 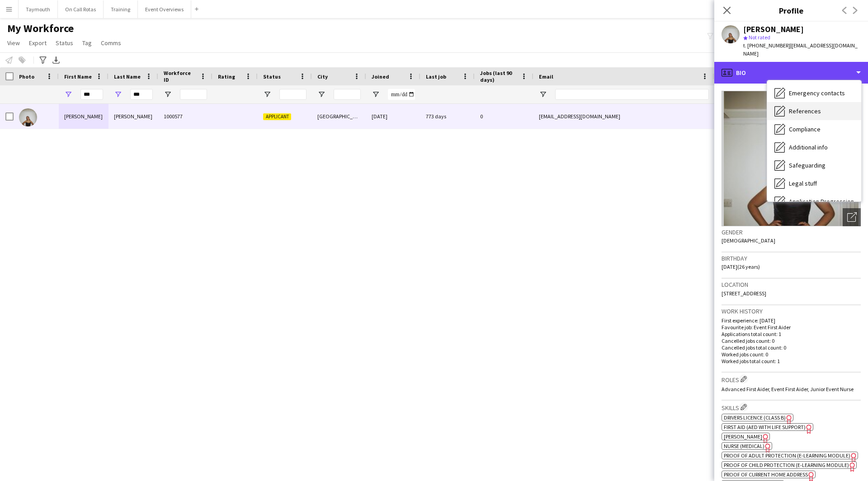 I want to click on span: Additional info, so click(x=808, y=147).